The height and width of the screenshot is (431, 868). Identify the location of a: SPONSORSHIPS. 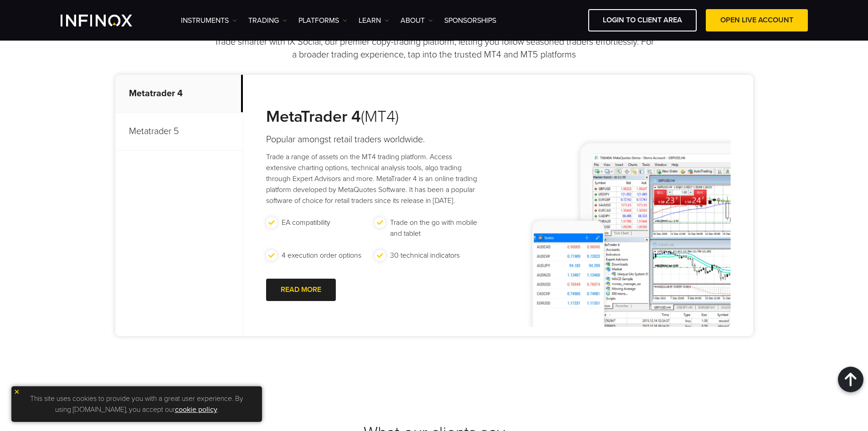
(470, 20).